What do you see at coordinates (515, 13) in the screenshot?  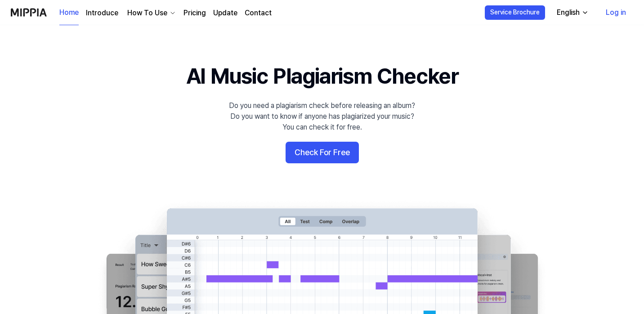 I see `a: Service Brochure` at bounding box center [515, 13].